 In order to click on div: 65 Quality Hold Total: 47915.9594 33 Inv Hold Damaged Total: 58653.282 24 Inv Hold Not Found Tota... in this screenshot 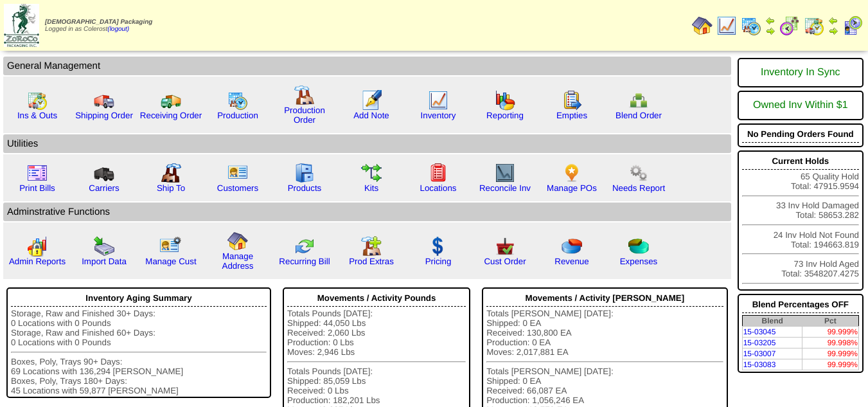, I will do `click(801, 220)`.